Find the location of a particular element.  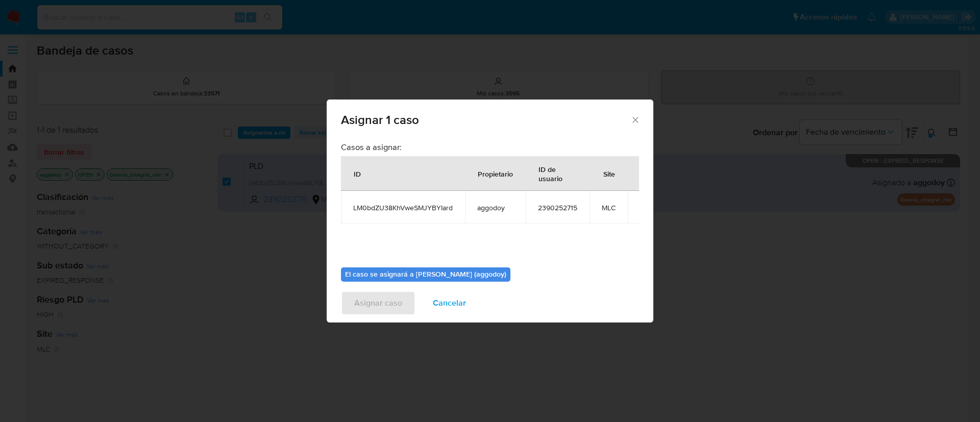

div: ID is located at coordinates (357, 174).